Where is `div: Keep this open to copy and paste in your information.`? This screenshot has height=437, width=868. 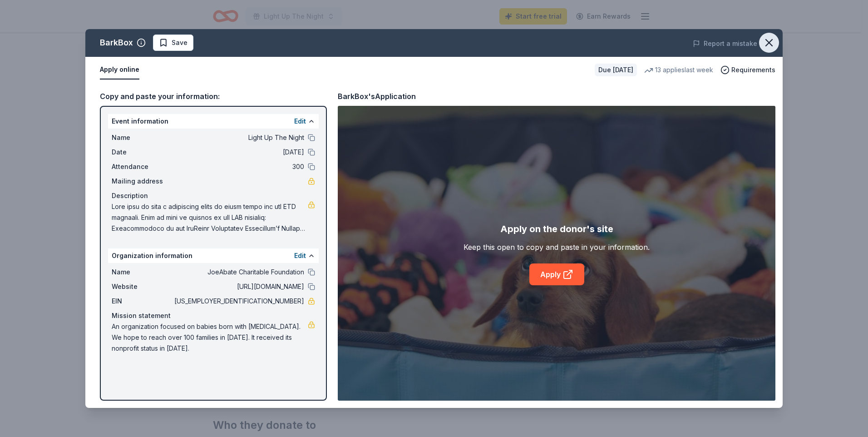
div: Keep this open to copy and paste in your information. is located at coordinates (556, 247).